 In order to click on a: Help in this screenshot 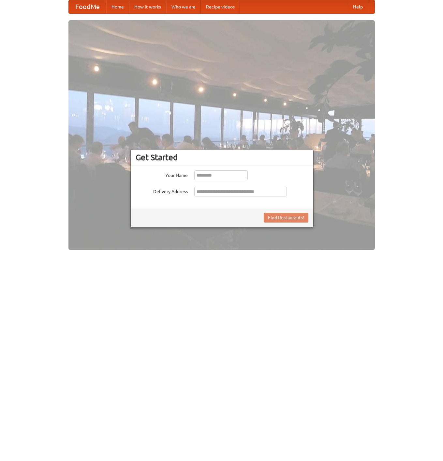, I will do `click(358, 7)`.